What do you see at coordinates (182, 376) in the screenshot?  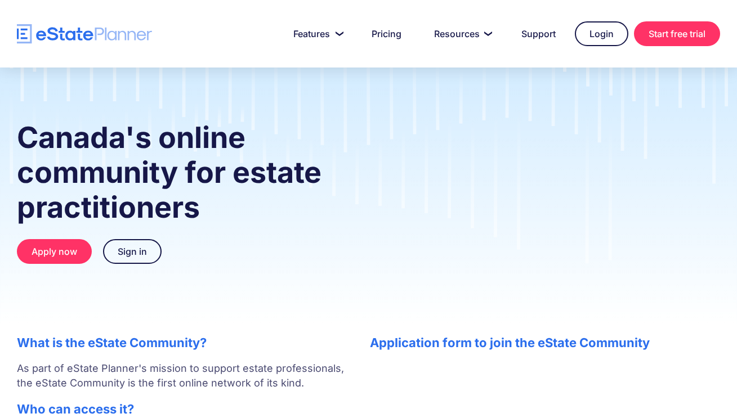 I see `p: As part of eState Planner's mission to support estate professionals, the eState Community is the ...` at bounding box center [182, 376].